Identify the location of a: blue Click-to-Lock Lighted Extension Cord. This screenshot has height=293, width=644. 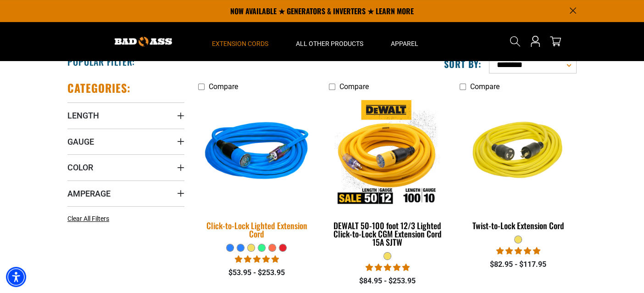
(257, 169).